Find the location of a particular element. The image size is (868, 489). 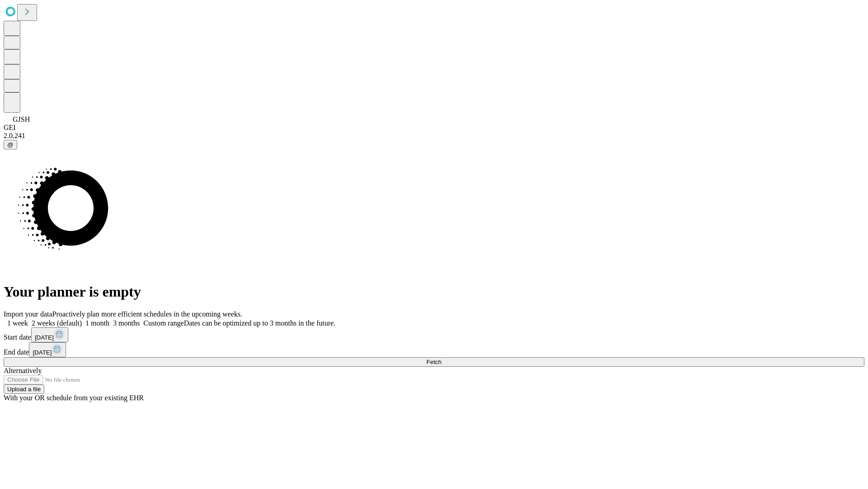

span: 3 months is located at coordinates (126, 323).